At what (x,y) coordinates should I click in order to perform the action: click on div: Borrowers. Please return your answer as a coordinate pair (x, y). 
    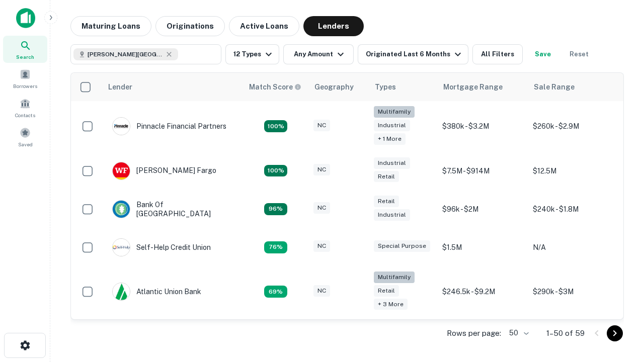
    Looking at the image, I should click on (26, 79).